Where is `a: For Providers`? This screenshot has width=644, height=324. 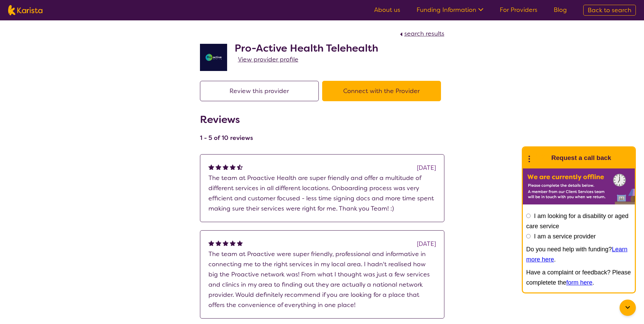
a: For Providers is located at coordinates (518, 10).